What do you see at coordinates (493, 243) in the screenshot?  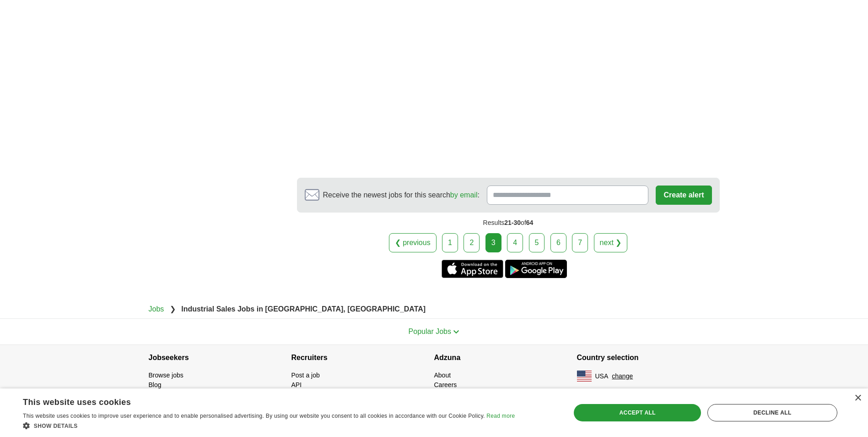 I see `div: 3` at bounding box center [493, 243].